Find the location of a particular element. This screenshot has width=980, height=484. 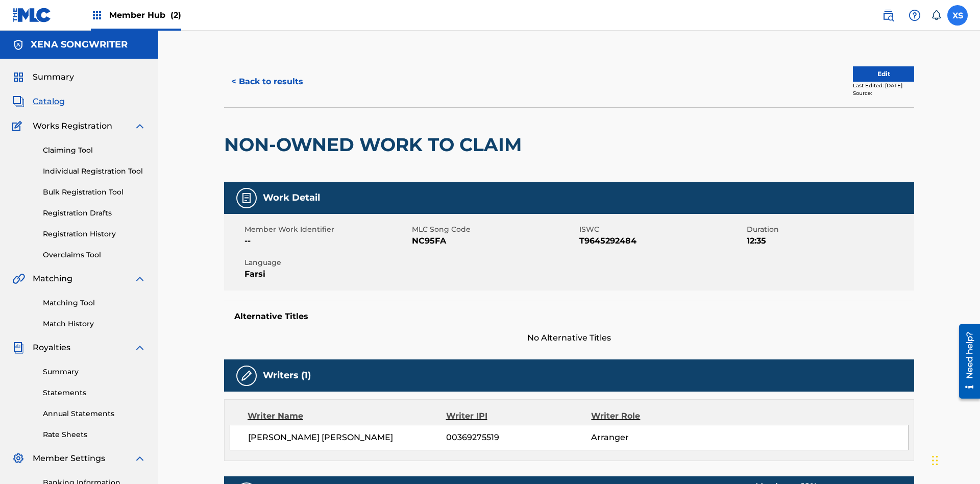

a: Registration History is located at coordinates (94, 234).